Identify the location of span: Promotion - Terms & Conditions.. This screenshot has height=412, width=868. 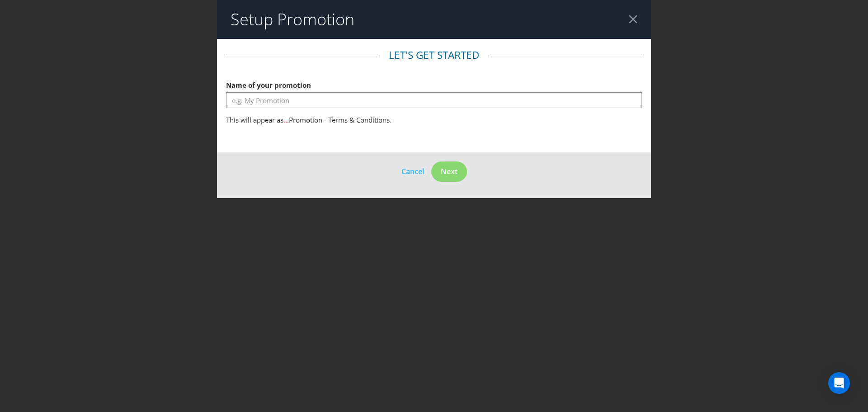
(340, 120).